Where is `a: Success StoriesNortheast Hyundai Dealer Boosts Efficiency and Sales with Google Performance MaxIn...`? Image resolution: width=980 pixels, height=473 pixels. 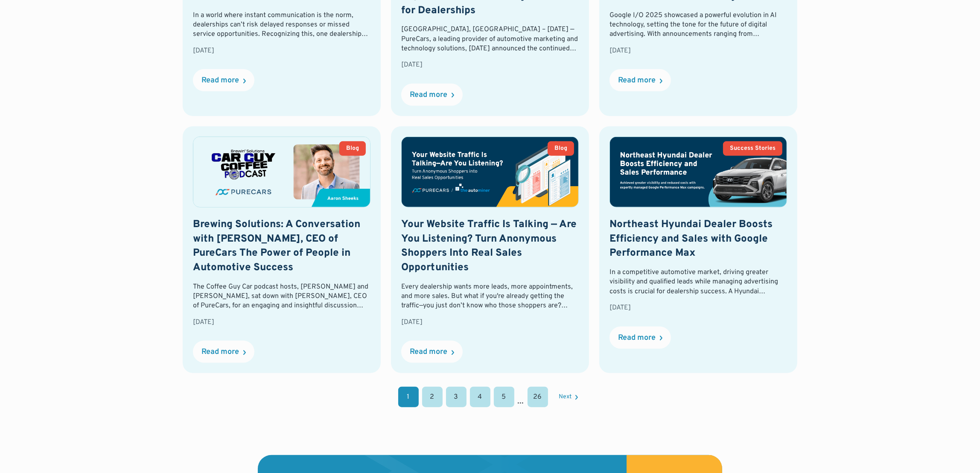 a: Success StoriesNortheast Hyundai Dealer Boosts Efficiency and Sales with Google Performance MaxIn... is located at coordinates (698, 250).